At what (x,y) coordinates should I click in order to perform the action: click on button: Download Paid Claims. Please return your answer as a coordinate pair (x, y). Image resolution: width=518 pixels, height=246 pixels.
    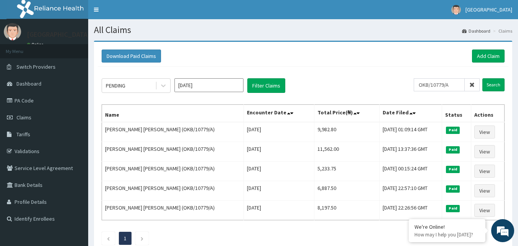
    Looking at the image, I should click on (131, 56).